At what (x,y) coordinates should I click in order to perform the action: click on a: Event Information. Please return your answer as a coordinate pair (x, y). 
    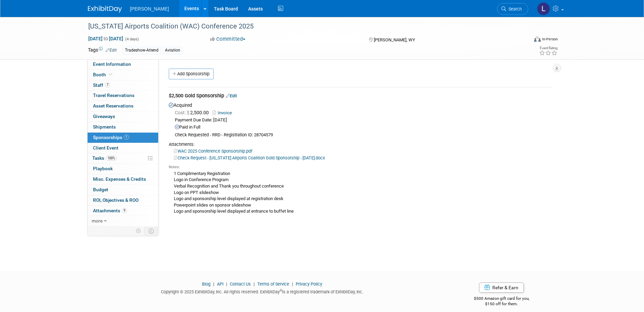
    Looking at the image, I should click on (123, 64).